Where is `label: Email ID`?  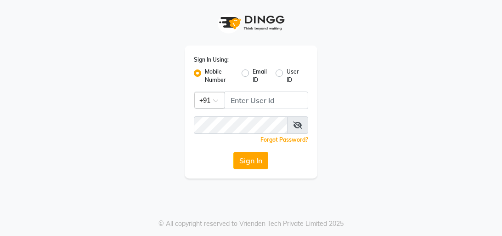
label: Email ID is located at coordinates (260, 76).